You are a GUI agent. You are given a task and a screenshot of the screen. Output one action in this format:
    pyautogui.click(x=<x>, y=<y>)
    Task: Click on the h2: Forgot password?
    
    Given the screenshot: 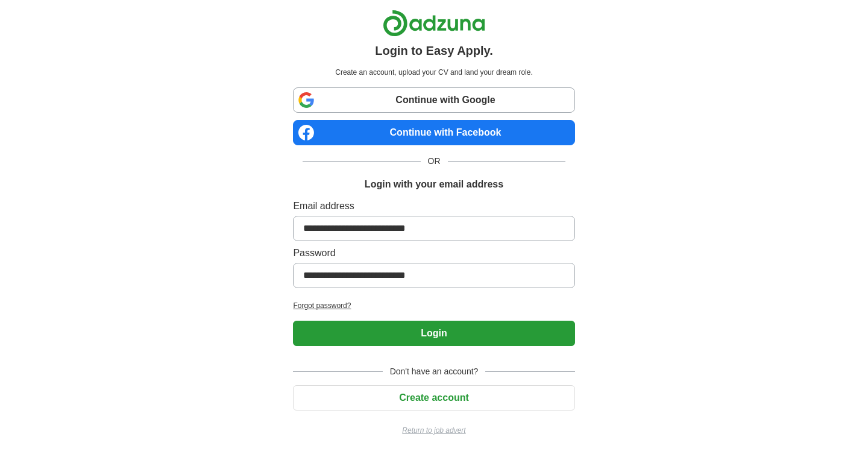 What is the action you would take?
    pyautogui.click(x=433, y=306)
    